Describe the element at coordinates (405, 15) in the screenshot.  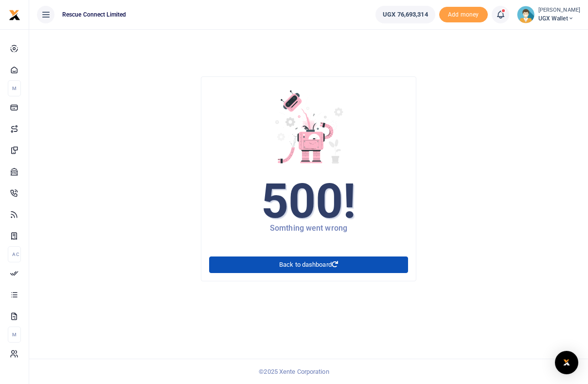
I see `a: UGX 76,693,314` at that location.